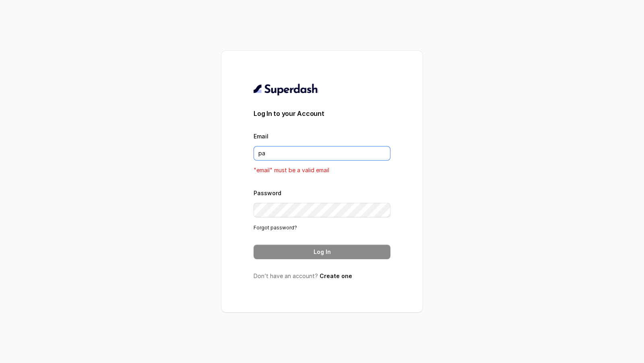 This screenshot has height=363, width=644. Describe the element at coordinates (261, 136) in the screenshot. I see `label: Email` at that location.